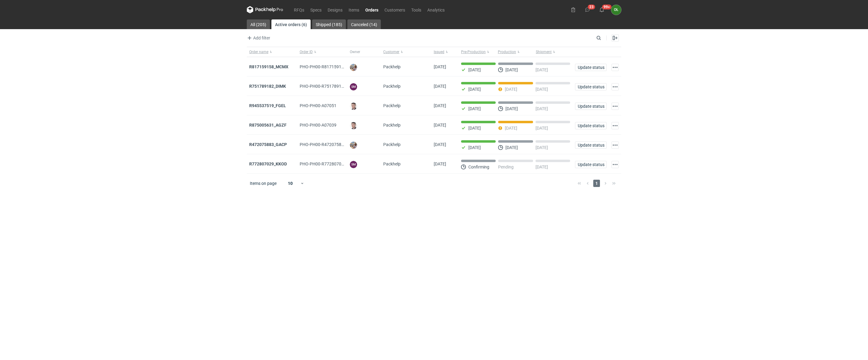 The height and width of the screenshot is (360, 868). I want to click on span: Owner, so click(355, 52).